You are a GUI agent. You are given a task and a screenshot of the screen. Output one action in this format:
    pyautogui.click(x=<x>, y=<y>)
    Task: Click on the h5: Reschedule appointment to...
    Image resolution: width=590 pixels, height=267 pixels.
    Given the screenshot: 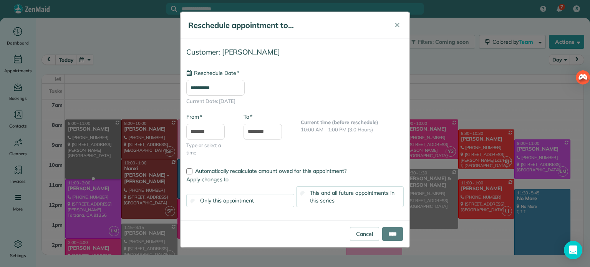 What is the action you would take?
    pyautogui.click(x=286, y=25)
    